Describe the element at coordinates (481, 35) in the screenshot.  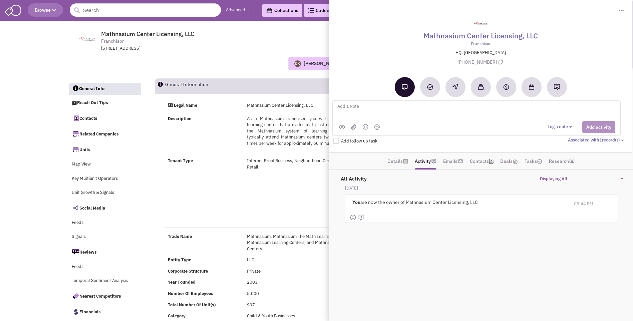
I see `a: Mathnasium Center Licensing, LLC` at that location.